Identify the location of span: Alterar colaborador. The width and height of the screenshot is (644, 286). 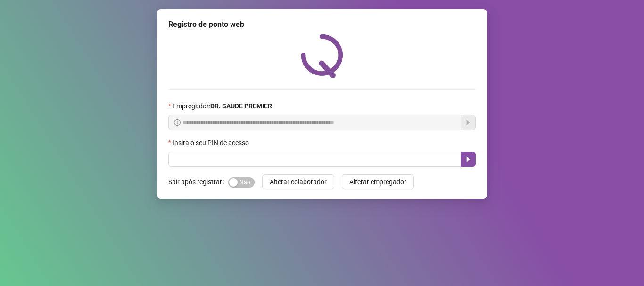
(298, 182).